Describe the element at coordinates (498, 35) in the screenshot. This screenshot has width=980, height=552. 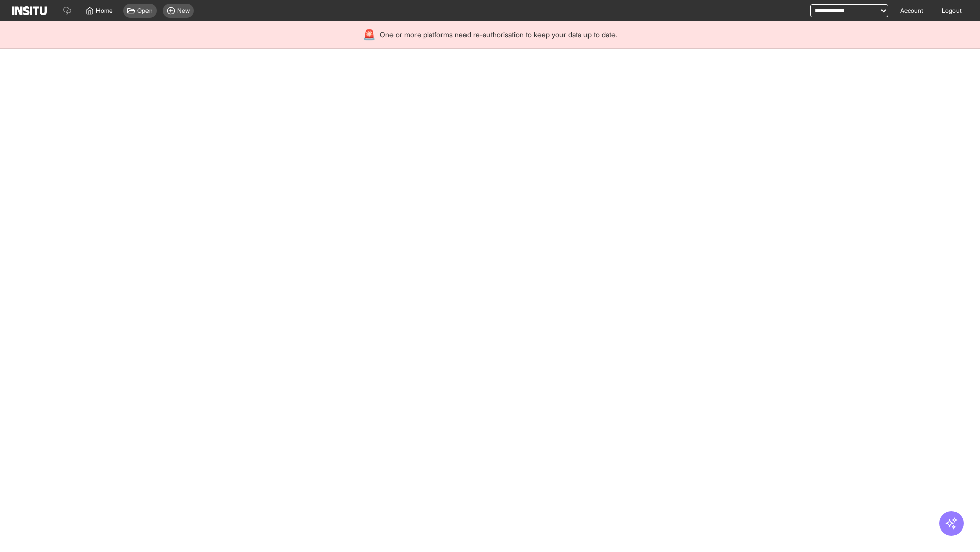
I see `span: One or more platforms need re-authorisation to keep your data up to date.` at that location.